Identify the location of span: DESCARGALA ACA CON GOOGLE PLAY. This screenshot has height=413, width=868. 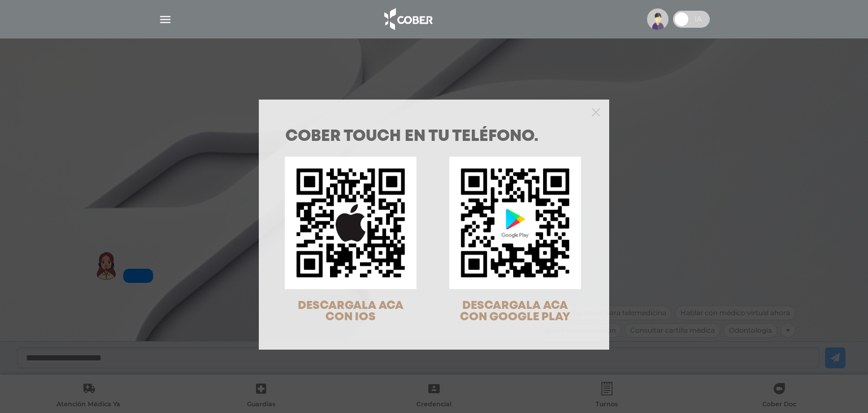
(515, 311).